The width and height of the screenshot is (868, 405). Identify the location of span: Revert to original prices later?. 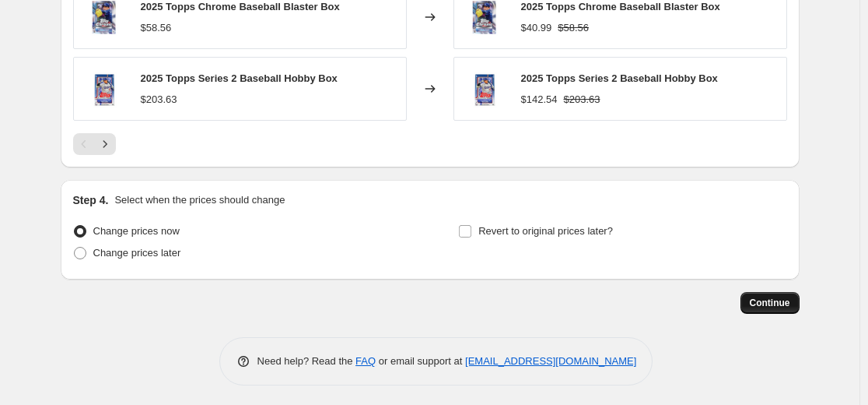
(545, 231).